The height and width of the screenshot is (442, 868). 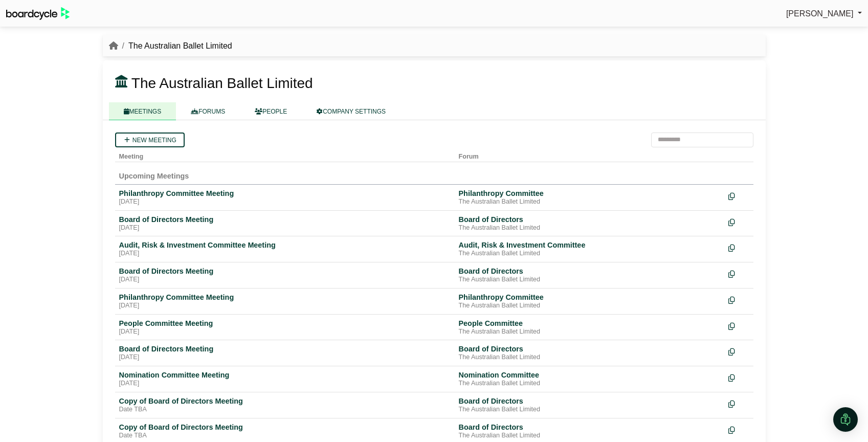 I want to click on a: COMPANY SETTINGS, so click(x=351, y=111).